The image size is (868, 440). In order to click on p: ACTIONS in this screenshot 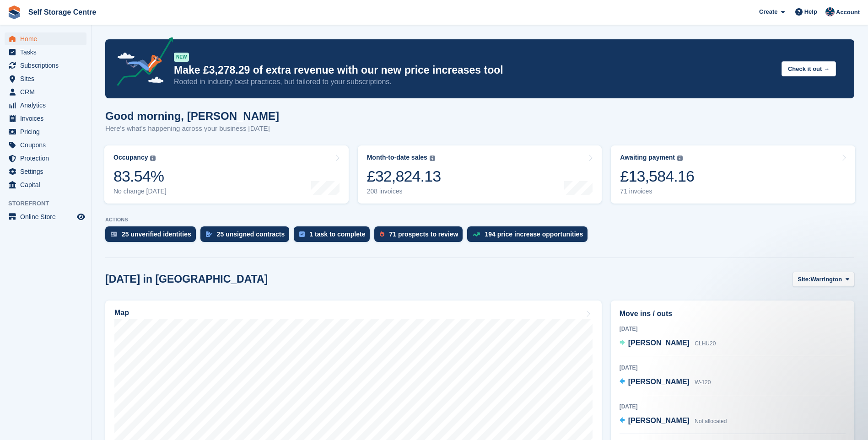, I will do `click(479, 219)`.